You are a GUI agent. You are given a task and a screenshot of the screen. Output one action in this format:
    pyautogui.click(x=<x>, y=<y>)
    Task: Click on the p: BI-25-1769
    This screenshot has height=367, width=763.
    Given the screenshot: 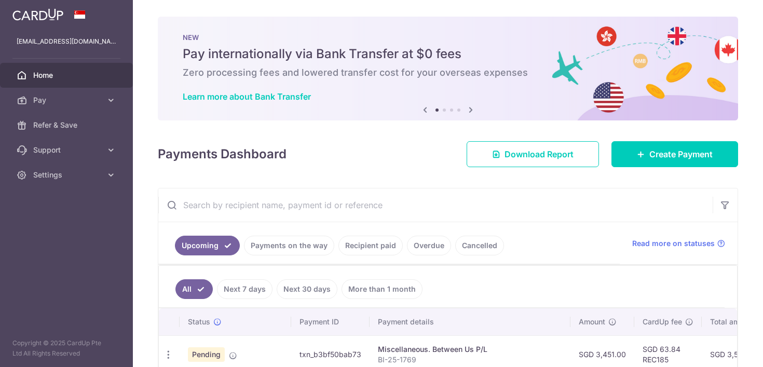 What is the action you would take?
    pyautogui.click(x=470, y=360)
    